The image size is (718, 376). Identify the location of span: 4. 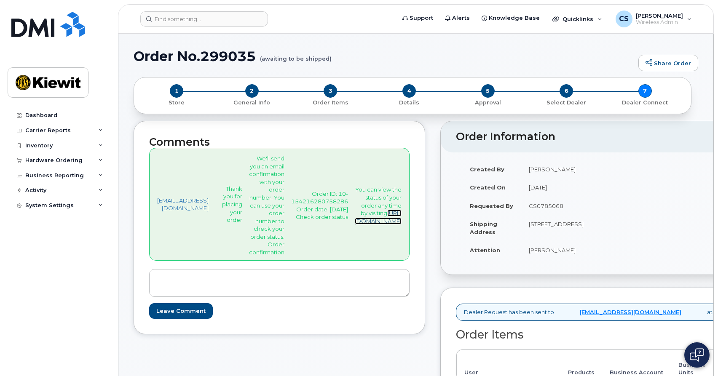
(409, 91).